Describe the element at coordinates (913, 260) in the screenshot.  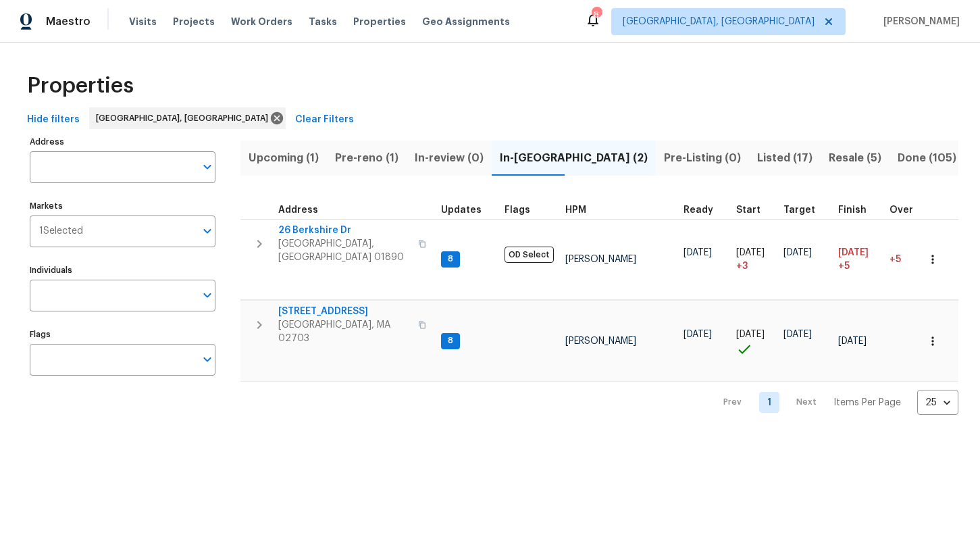
I see `td: 5 day(s) past target finish date` at that location.